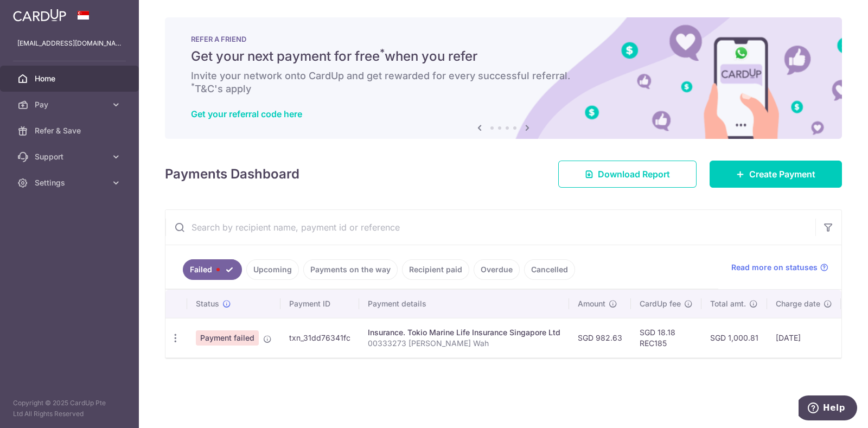 This screenshot has height=428, width=868. I want to click on span: Create Payment, so click(782, 174).